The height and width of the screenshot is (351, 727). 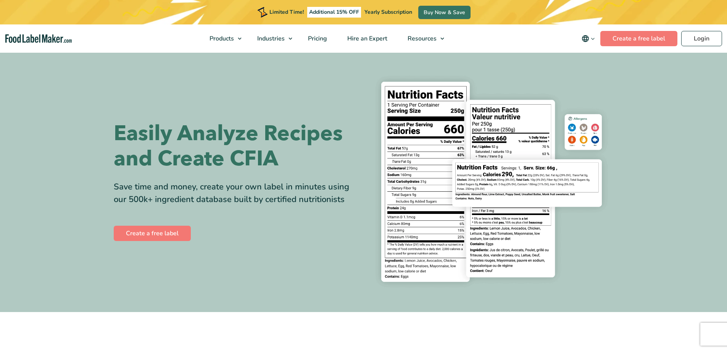 I want to click on span: Industries, so click(x=270, y=39).